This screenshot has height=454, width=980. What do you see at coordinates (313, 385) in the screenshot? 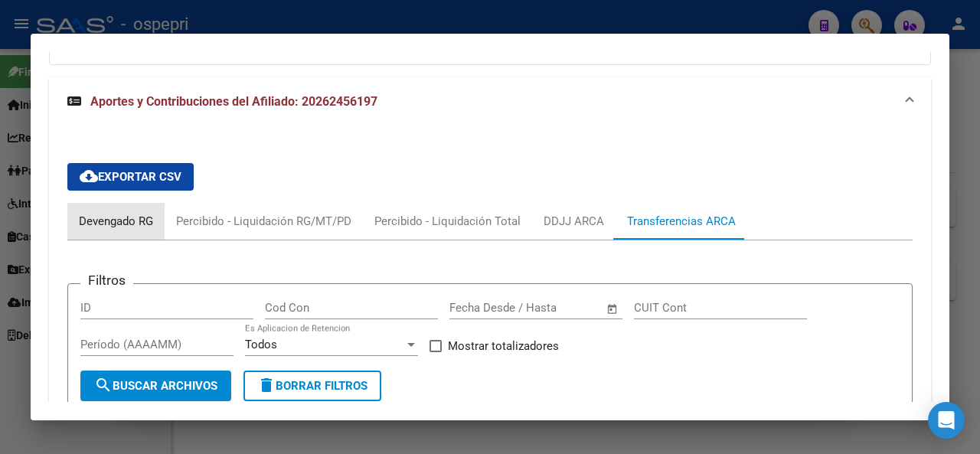
I see `button: Borrar Filtros` at bounding box center [313, 385].